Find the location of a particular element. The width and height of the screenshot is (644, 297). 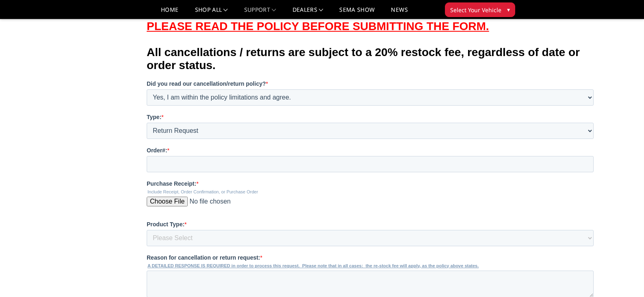

strong: A DETAILED RESPONSE IS REQUIRED in order to process this request. Please note that in all cases: ... is located at coordinates (166, 254).